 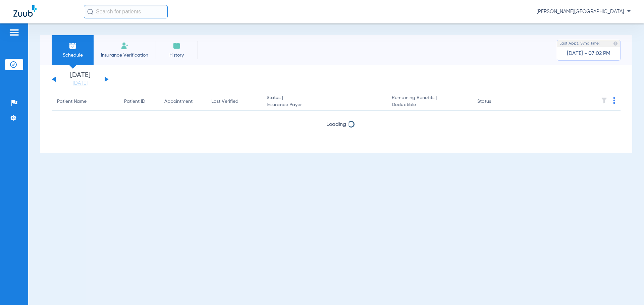 I want to click on img: group-dot-blue.svg, so click(x=614, y=101).